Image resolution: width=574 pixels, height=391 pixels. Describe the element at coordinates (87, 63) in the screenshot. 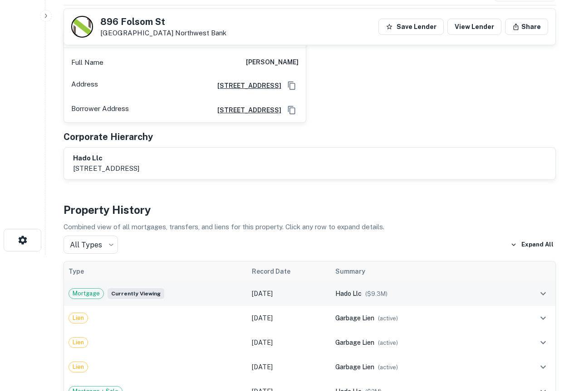

I see `p: Full Name` at that location.